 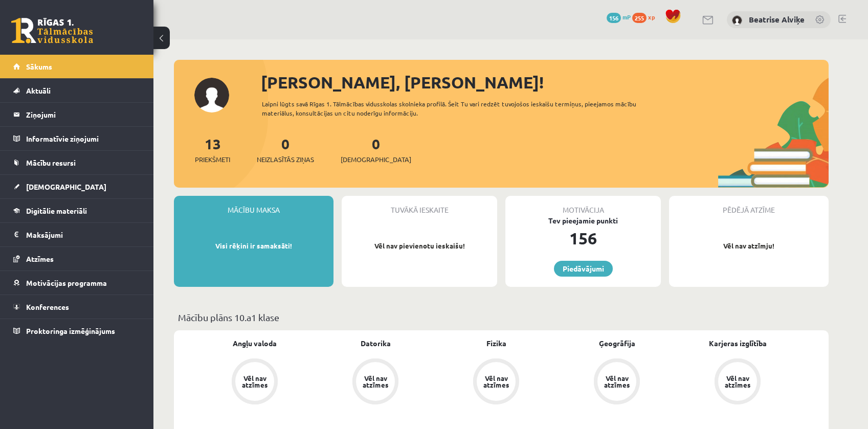 I want to click on a: Mācību resursi, so click(x=77, y=163).